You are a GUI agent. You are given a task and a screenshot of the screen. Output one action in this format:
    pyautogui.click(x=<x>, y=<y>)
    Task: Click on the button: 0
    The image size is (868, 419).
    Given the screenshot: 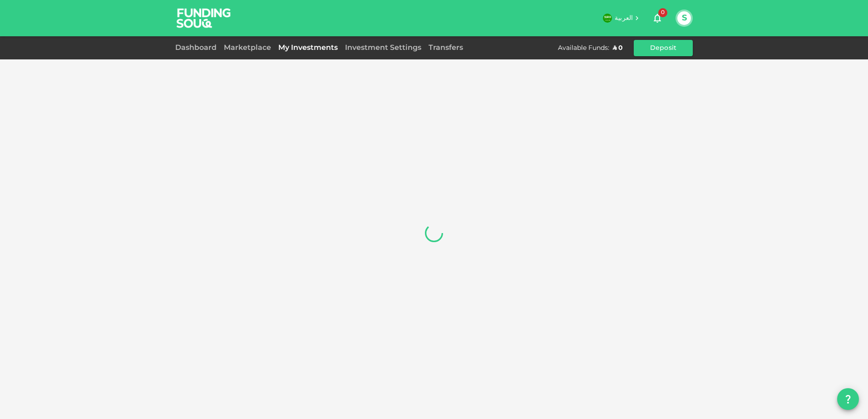 What is the action you would take?
    pyautogui.click(x=657, y=18)
    